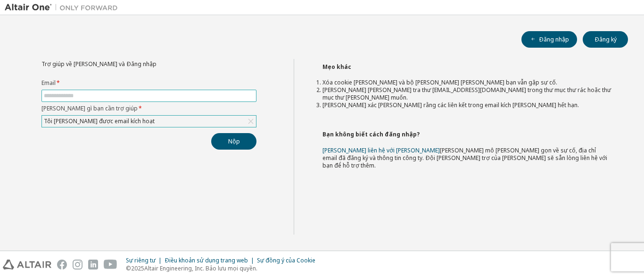  I want to click on font: Email, so click(49, 82).